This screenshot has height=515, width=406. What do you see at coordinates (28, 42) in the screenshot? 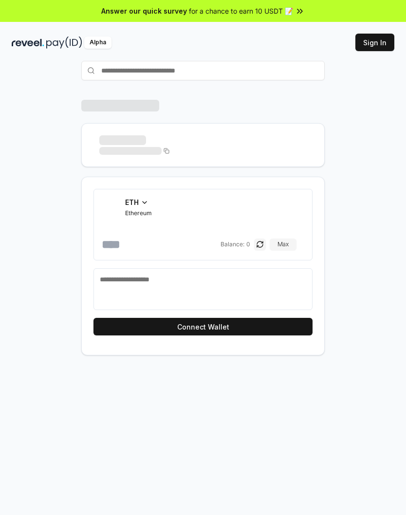
I see `img: reveel_dark` at bounding box center [28, 42].